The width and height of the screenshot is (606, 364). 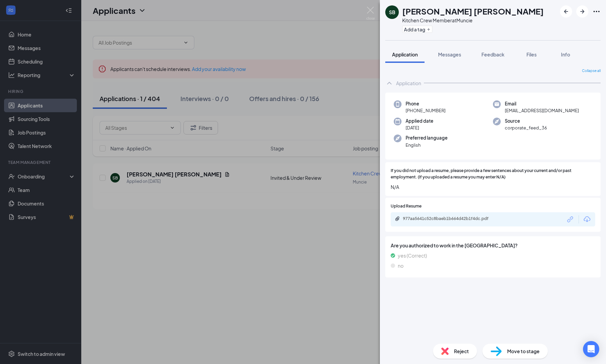 What do you see at coordinates (541, 104) in the screenshot?
I see `span: Email` at bounding box center [541, 104].